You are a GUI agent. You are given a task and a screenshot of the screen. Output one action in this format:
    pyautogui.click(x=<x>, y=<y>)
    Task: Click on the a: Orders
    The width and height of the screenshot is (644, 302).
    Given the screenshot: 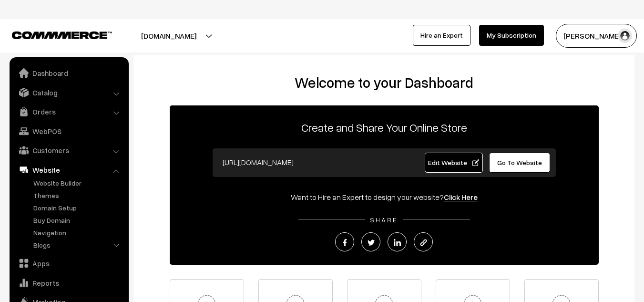 What is the action you would take?
    pyautogui.click(x=68, y=112)
    